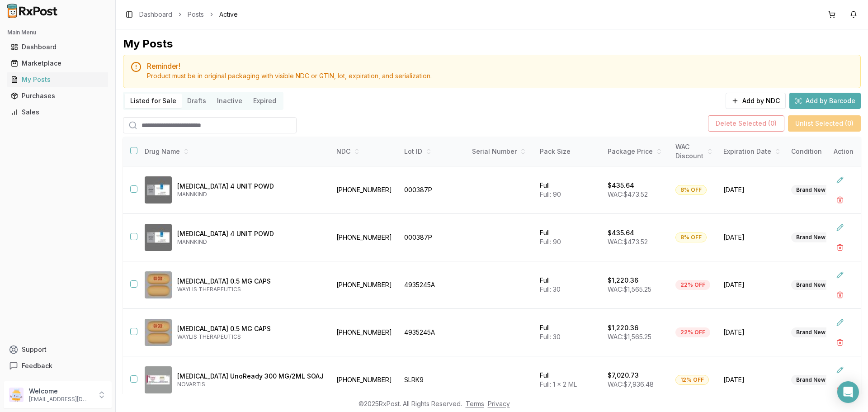  What do you see at coordinates (251, 337) in the screenshot?
I see `p: WAYLIS THERAPEUTICS` at bounding box center [251, 337].